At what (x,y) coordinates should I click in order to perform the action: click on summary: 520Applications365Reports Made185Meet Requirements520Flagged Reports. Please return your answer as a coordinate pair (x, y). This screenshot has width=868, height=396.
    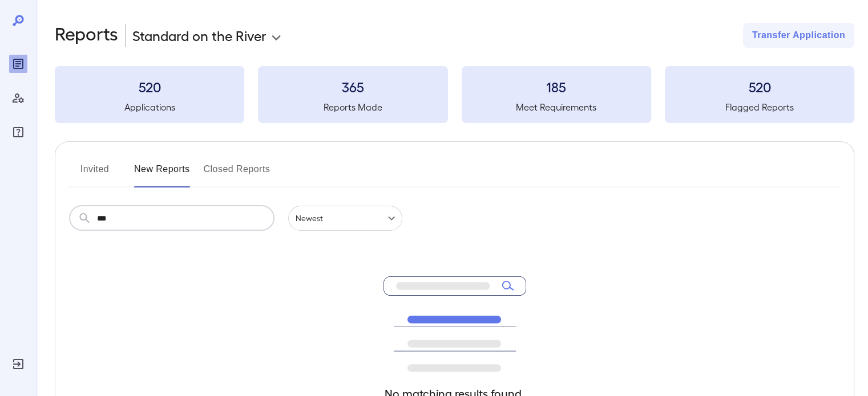
    Looking at the image, I should click on (454, 95).